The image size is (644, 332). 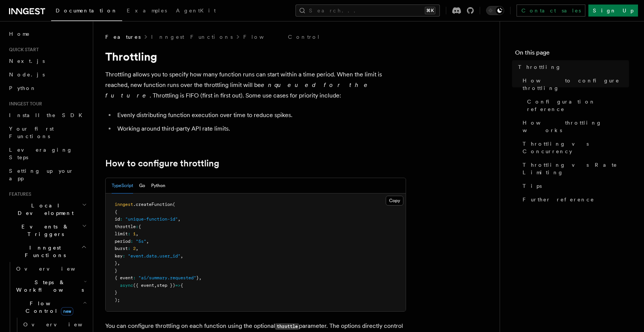 What do you see at coordinates (158, 186) in the screenshot?
I see `button: Python` at bounding box center [158, 186].